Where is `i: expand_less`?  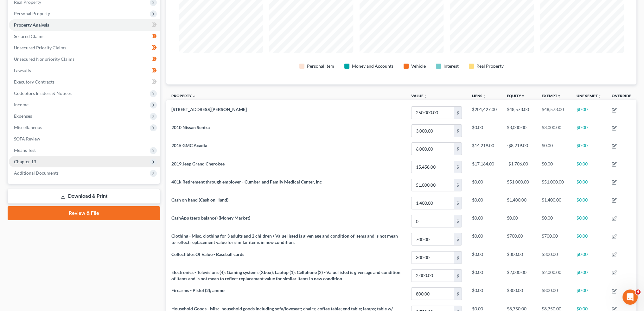 i: expand_less is located at coordinates (194, 96).